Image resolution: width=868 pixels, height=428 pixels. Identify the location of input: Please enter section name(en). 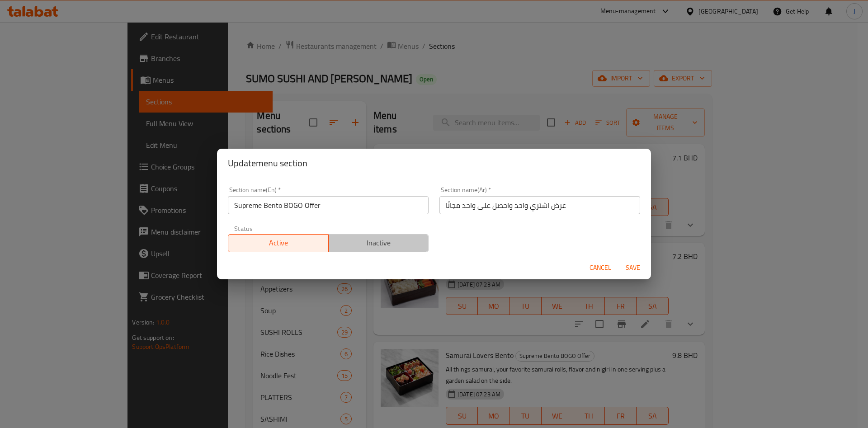
(328, 205).